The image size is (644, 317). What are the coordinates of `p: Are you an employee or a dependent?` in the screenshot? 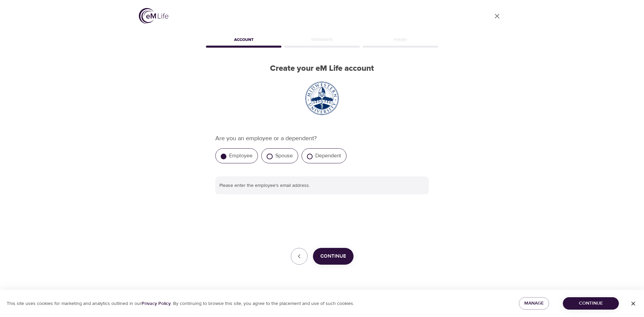 It's located at (322, 138).